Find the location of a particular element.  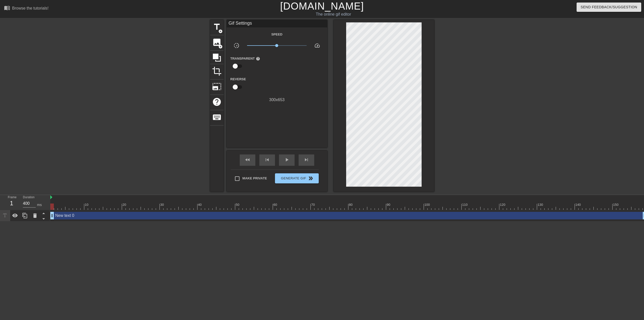

button: Send Feedback/Suggestion is located at coordinates (609, 7).